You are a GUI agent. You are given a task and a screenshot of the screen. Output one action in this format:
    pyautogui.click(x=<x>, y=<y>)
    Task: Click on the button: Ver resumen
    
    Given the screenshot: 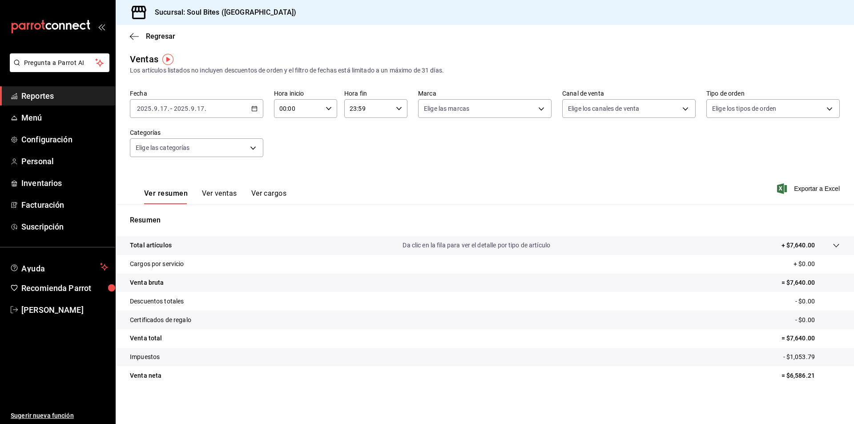 What is the action you would take?
    pyautogui.click(x=166, y=197)
    